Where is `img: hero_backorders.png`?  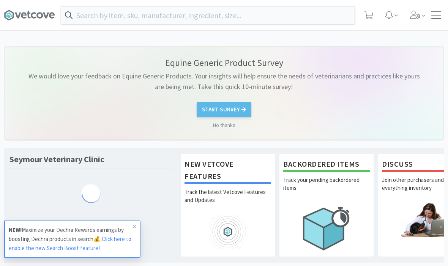
img: hero_backorders.png is located at coordinates (326, 229).